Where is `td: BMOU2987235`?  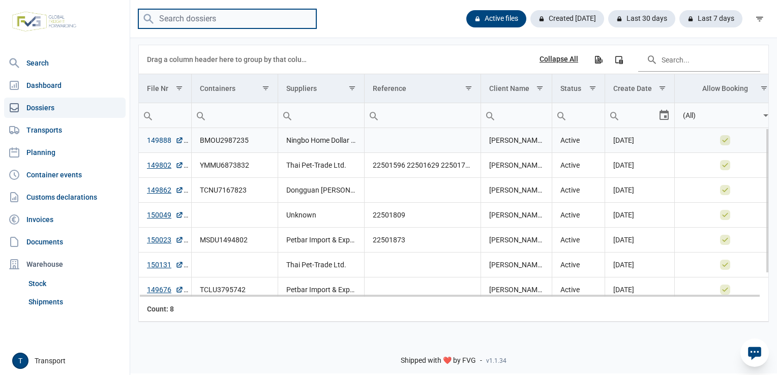 td: BMOU2987235 is located at coordinates (235, 140).